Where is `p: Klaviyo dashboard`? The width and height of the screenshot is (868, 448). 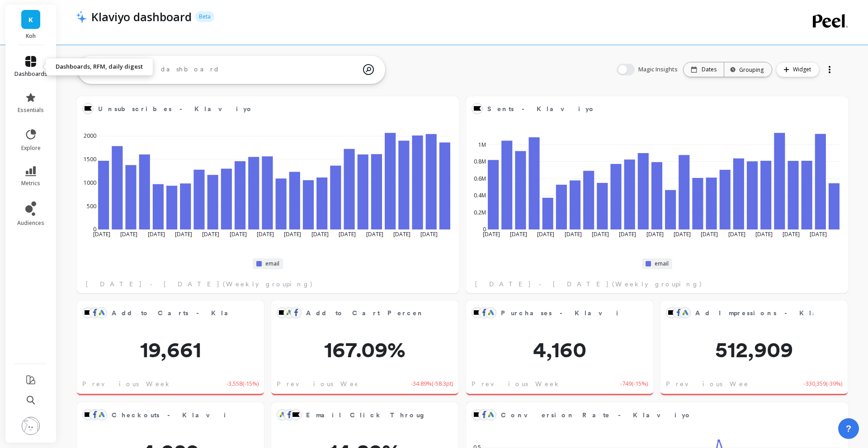 p: Klaviyo dashboard is located at coordinates (142, 16).